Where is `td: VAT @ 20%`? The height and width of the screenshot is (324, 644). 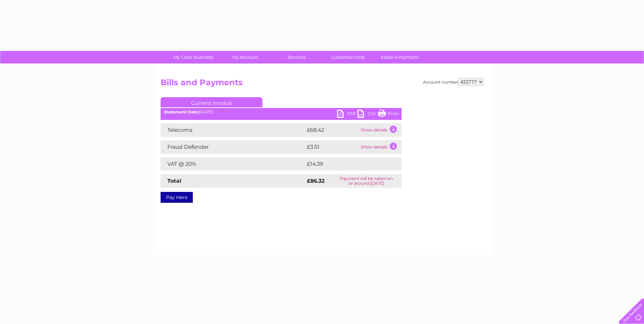
td: VAT @ 20% is located at coordinates (233, 164).